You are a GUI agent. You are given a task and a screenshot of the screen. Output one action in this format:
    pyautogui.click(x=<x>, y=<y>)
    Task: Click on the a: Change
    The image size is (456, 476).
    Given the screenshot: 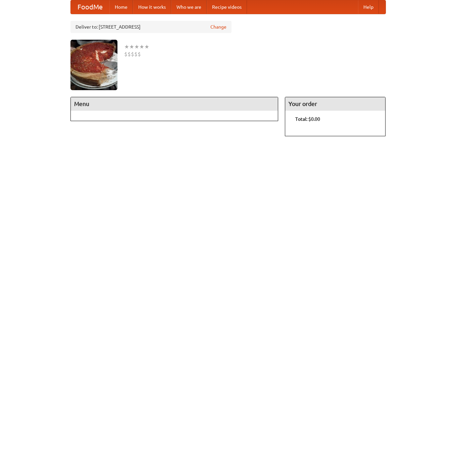 What is the action you would take?
    pyautogui.click(x=219, y=27)
    